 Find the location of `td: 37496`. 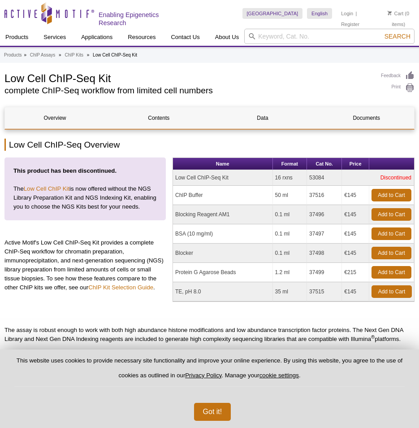

td: 37496 is located at coordinates (325, 214).